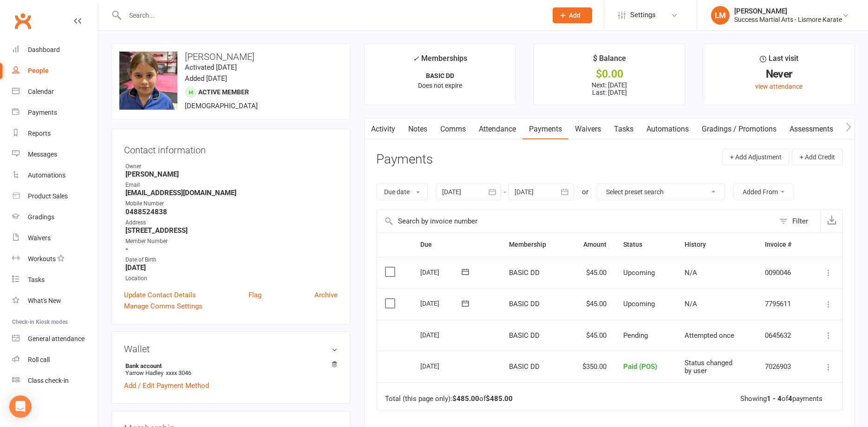  Describe the element at coordinates (55, 196) in the screenshot. I see `a: Product Sales` at that location.